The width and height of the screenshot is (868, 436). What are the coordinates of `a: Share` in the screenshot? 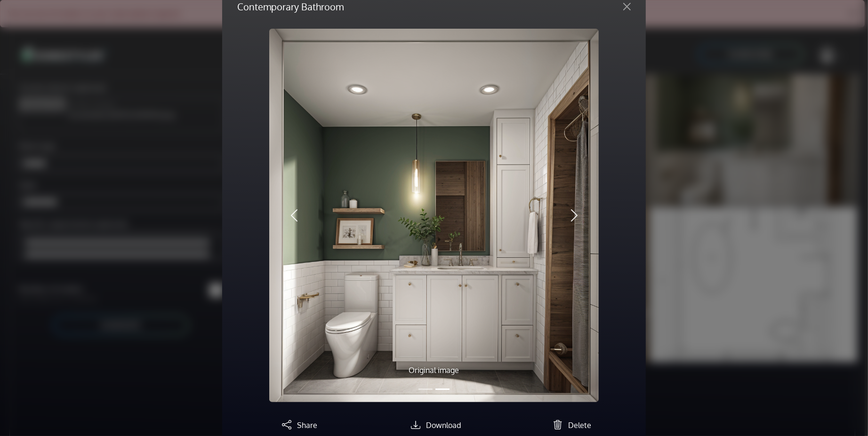 It's located at (298, 425).